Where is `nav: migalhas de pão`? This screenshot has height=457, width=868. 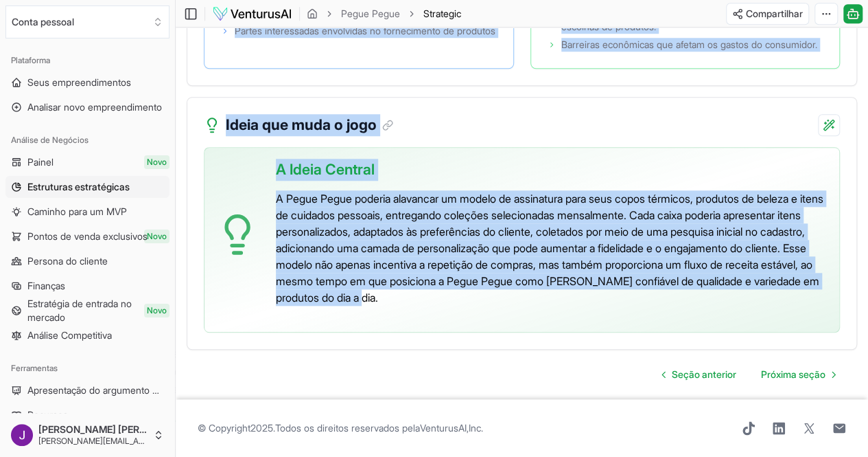 nav: migalhas de pão is located at coordinates (384, 14).